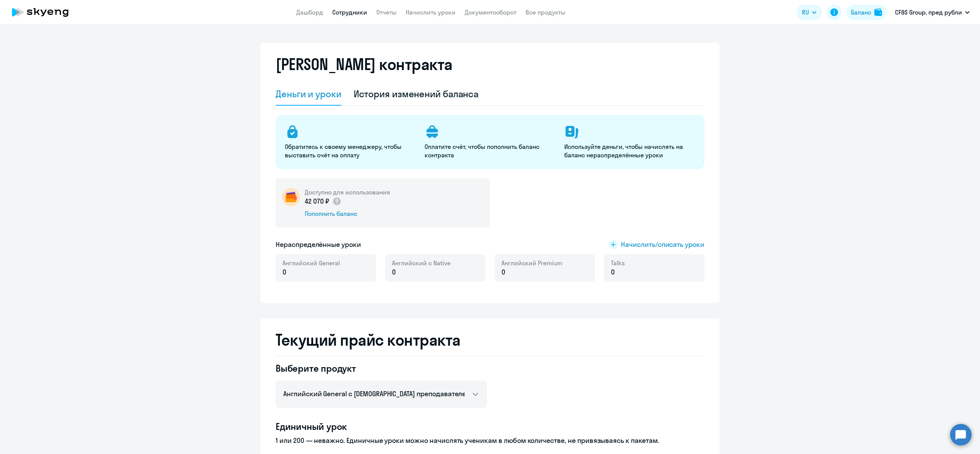 The height and width of the screenshot is (454, 980). What do you see at coordinates (629, 151) in the screenshot?
I see `p: Используйте деньги, чтобы начислять на баланс нераспределённые уроки` at bounding box center [629, 151].